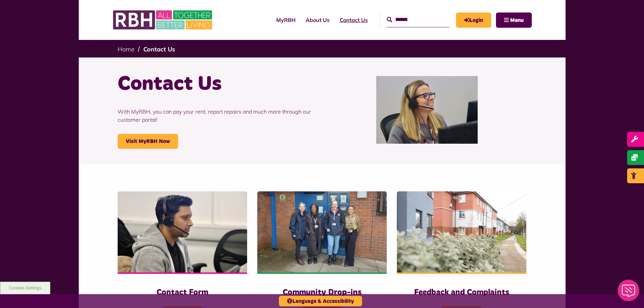 This screenshot has width=644, height=308. I want to click on h3: Community Drop-ins, so click(322, 293).